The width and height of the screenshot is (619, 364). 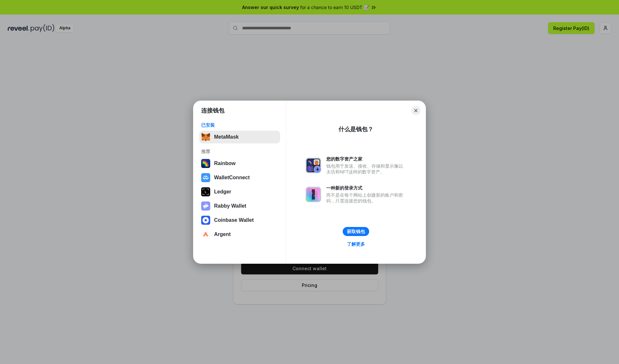 What do you see at coordinates (226, 137) in the screenshot?
I see `div: MetaMask` at bounding box center [226, 137].